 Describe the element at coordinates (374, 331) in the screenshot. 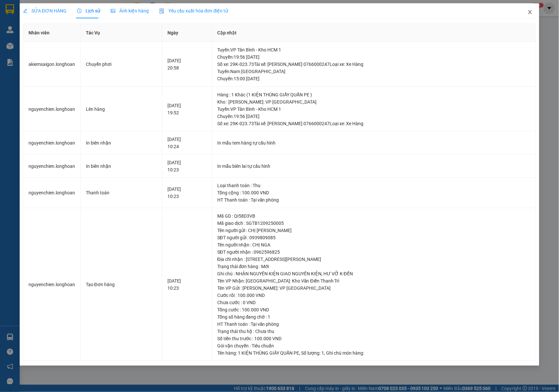

I see `div: Trạng thái thu hộ : Chưa thu` at that location.